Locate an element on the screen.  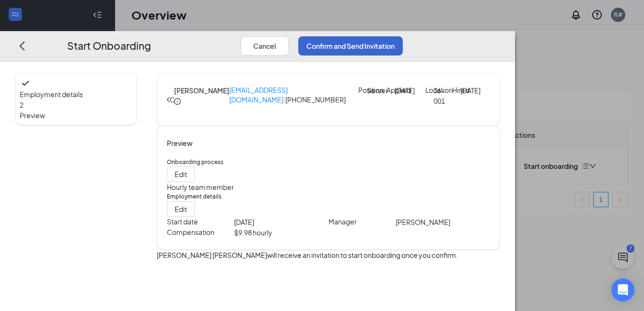
p: Compensation is located at coordinates (200, 233).